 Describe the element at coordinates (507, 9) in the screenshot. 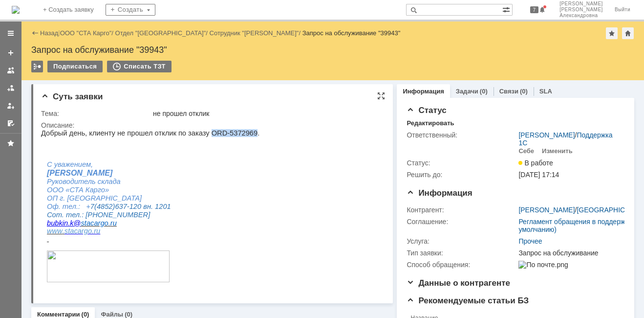

I see `span: Расширенный поиск` at that location.